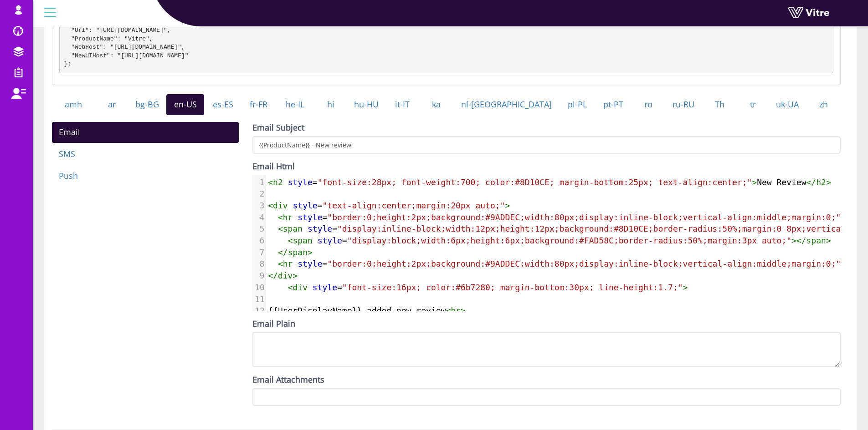 This screenshot has height=430, width=868. What do you see at coordinates (648, 105) in the screenshot?
I see `a: ro` at bounding box center [648, 105].